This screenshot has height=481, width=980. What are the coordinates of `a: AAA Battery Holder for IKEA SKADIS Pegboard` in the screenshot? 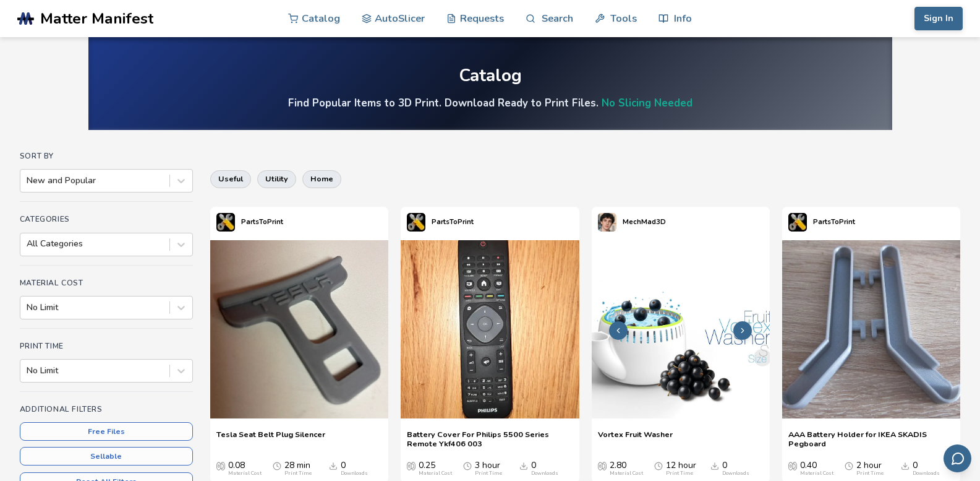 It's located at (871, 439).